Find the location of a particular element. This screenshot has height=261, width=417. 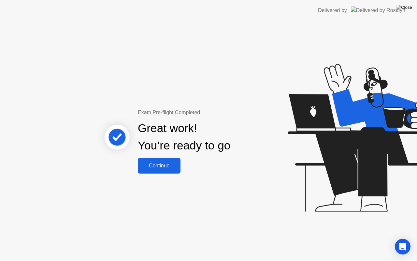

img: Close is located at coordinates (404, 7).